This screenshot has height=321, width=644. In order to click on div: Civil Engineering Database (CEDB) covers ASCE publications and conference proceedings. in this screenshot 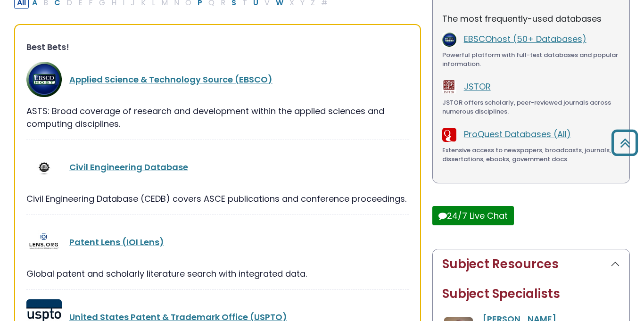, I will do `click(217, 198)`.